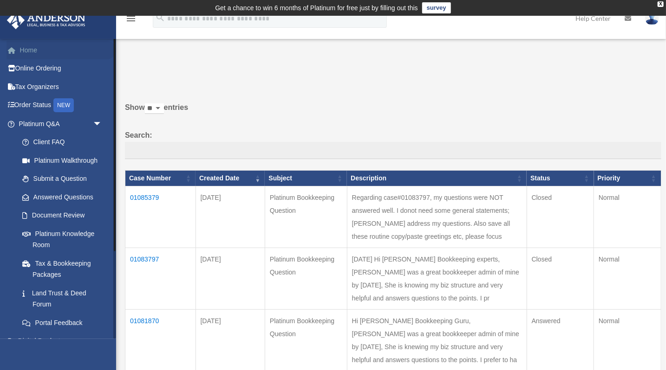 The height and width of the screenshot is (370, 666). Describe the element at coordinates (393, 151) in the screenshot. I see `input: Search:` at that location.